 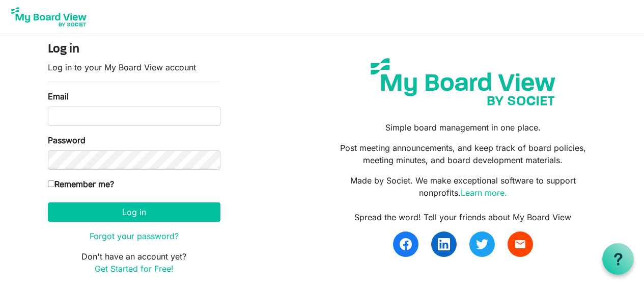 What do you see at coordinates (520, 244) in the screenshot?
I see `span: email` at bounding box center [520, 244].